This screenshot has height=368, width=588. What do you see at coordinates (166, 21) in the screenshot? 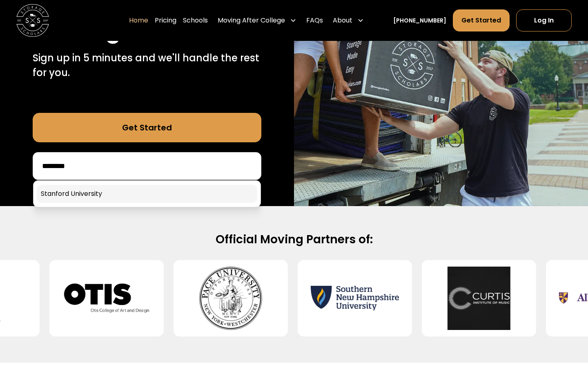
I see `a: Pricing` at bounding box center [166, 21].